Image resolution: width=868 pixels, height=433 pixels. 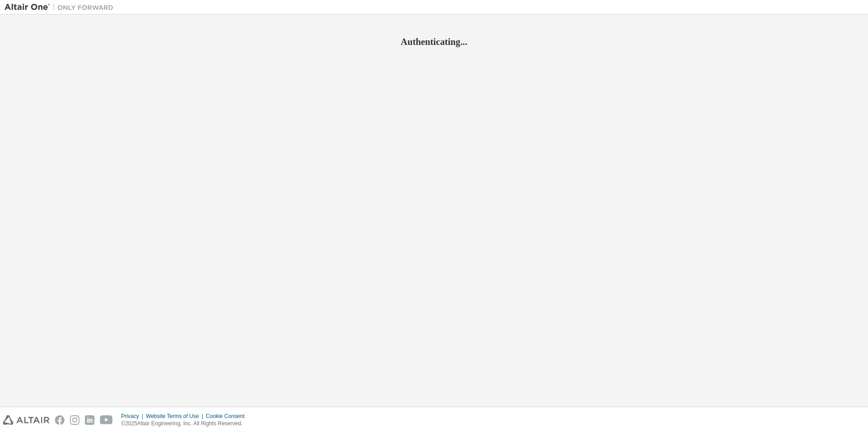 What do you see at coordinates (134, 417) in the screenshot?
I see `div: Privacy` at bounding box center [134, 417].